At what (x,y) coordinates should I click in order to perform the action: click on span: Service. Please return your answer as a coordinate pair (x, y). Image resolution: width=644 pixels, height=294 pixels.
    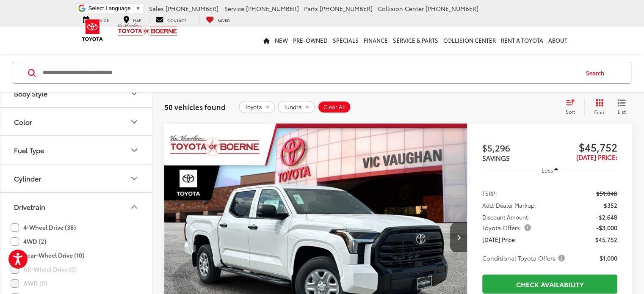
    Looking at the image, I should click on (234, 8).